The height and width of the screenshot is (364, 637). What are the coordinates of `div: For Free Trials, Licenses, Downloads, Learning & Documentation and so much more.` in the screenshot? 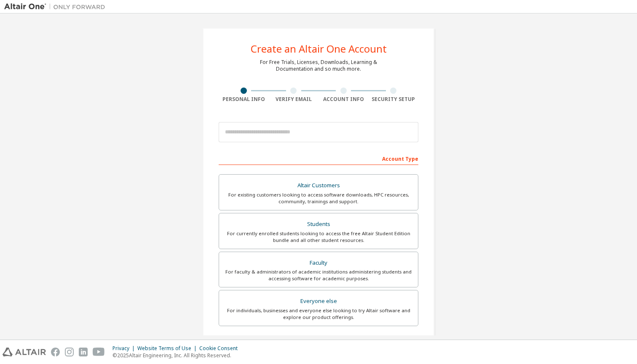 It's located at (318, 66).